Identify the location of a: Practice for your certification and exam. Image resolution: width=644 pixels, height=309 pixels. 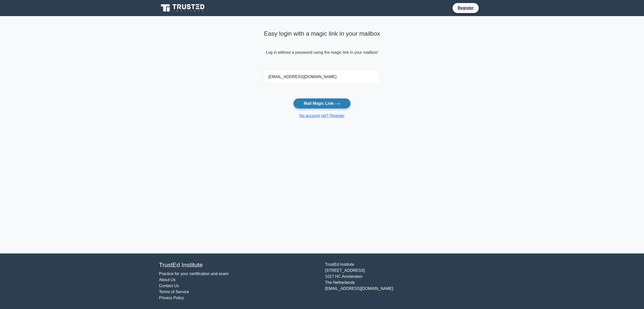
(194, 274).